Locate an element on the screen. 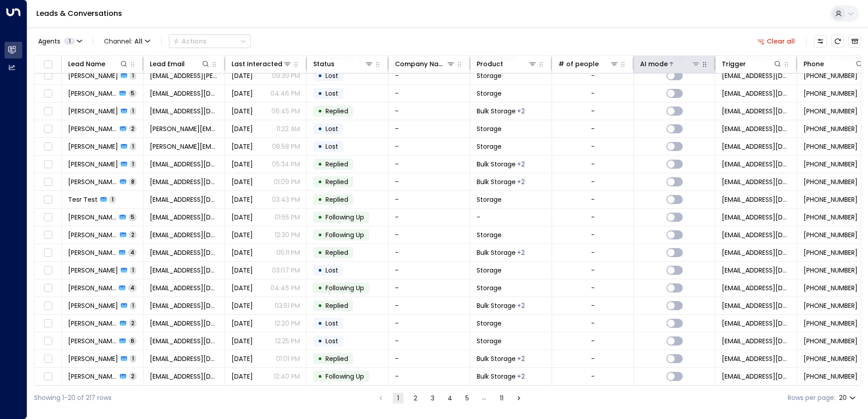  span: Refresh is located at coordinates (838, 42).